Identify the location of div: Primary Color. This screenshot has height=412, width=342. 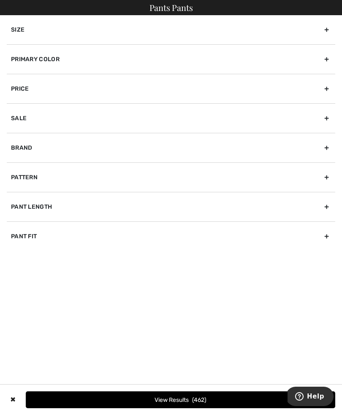
(171, 59).